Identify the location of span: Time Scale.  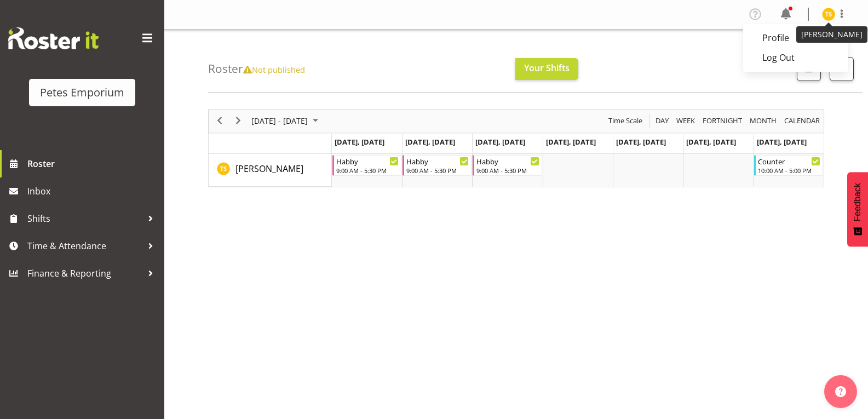
(626, 120).